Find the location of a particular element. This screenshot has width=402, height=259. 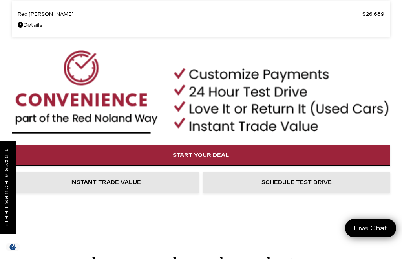

span: Instant Trade Value is located at coordinates (106, 182).